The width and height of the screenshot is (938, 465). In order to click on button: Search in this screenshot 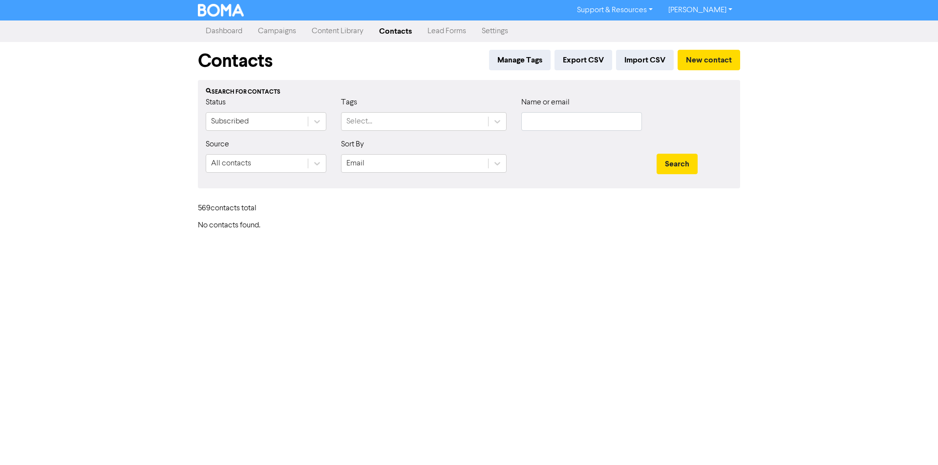, I will do `click(677, 164)`.